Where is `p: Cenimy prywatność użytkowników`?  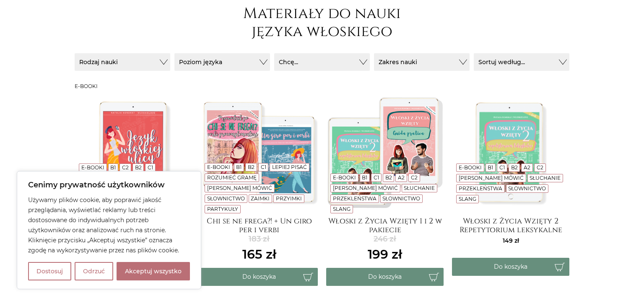 p: Cenimy prywatność użytkowników is located at coordinates (109, 185).